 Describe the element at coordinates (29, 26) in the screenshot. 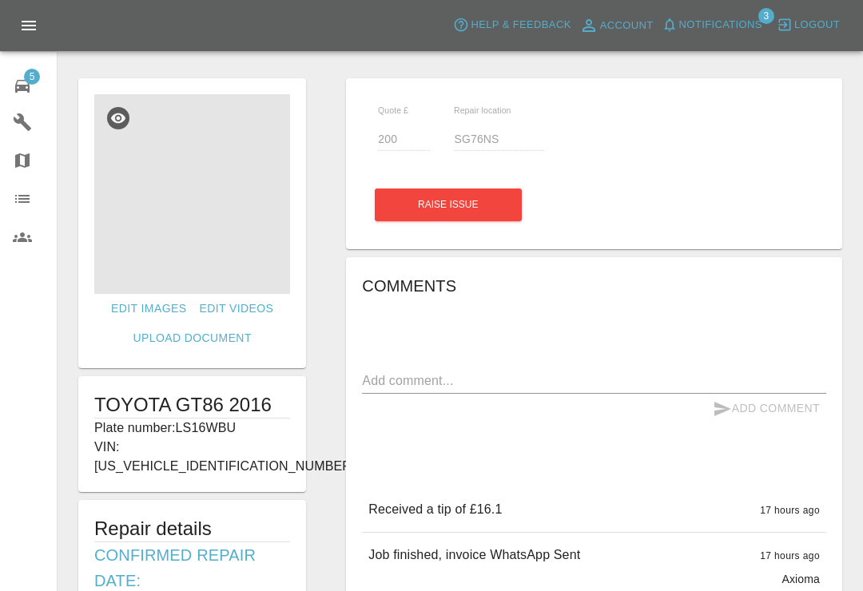

I see `button: Open drawer` at that location.